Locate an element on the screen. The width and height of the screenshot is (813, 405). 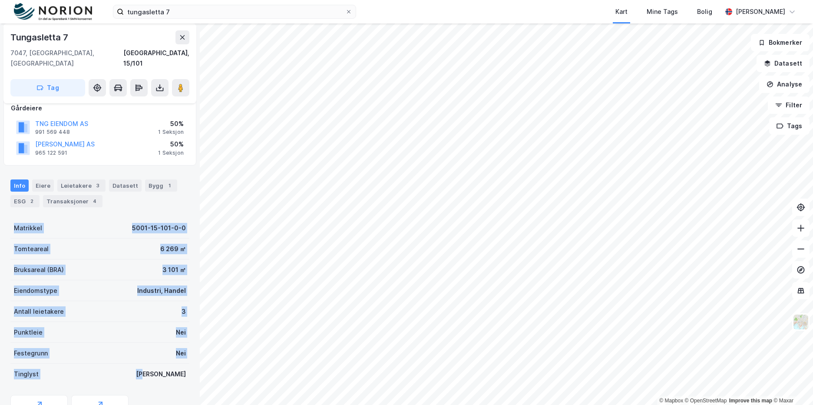
div: Matrikkel is located at coordinates (28, 228).